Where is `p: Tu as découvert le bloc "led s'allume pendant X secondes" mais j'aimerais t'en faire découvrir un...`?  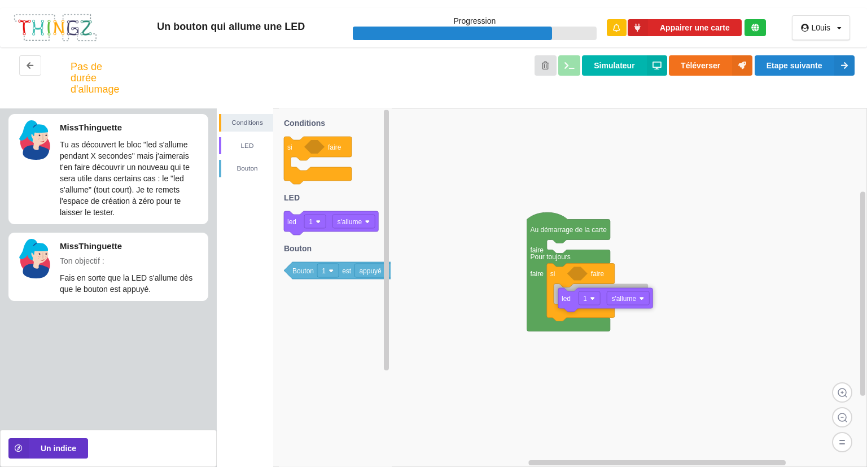 p: Tu as découvert le bloc "led s'allume pendant X secondes" mais j'aimerais t'en faire découvrir un... is located at coordinates (131, 178).